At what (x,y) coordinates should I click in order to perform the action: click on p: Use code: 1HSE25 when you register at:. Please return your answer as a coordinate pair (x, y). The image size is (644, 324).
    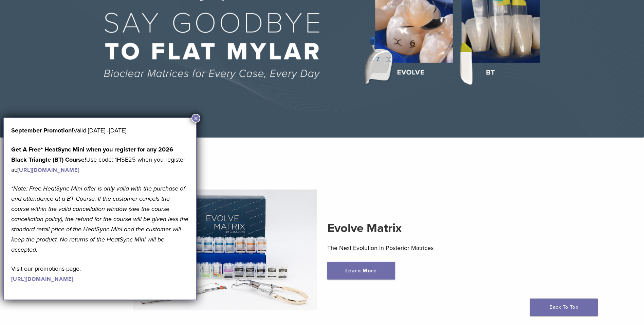
    Looking at the image, I should click on (100, 160).